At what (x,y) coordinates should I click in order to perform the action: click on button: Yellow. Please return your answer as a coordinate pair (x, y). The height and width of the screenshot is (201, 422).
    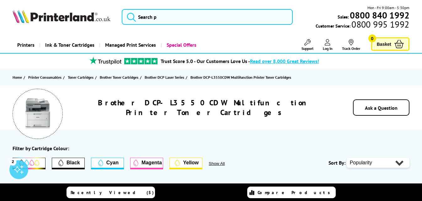
    Looking at the image, I should click on (186, 163).